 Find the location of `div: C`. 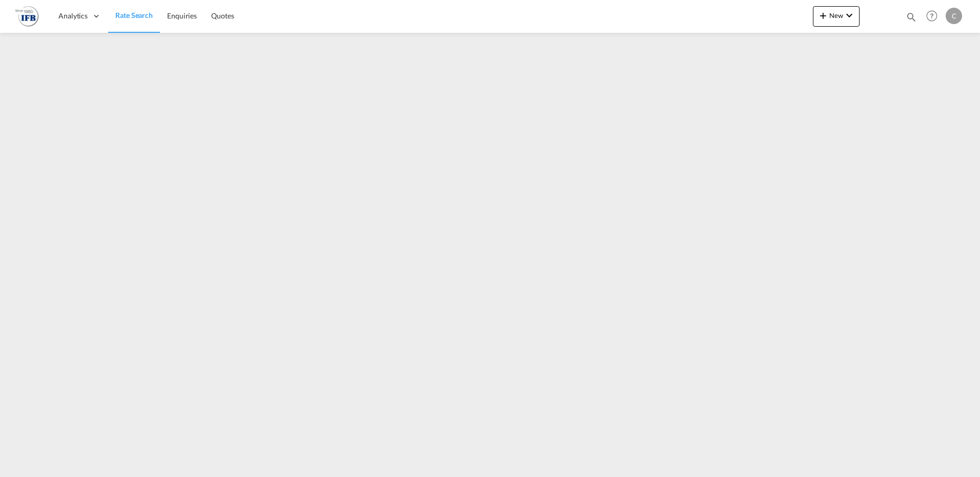

div: C is located at coordinates (954, 16).